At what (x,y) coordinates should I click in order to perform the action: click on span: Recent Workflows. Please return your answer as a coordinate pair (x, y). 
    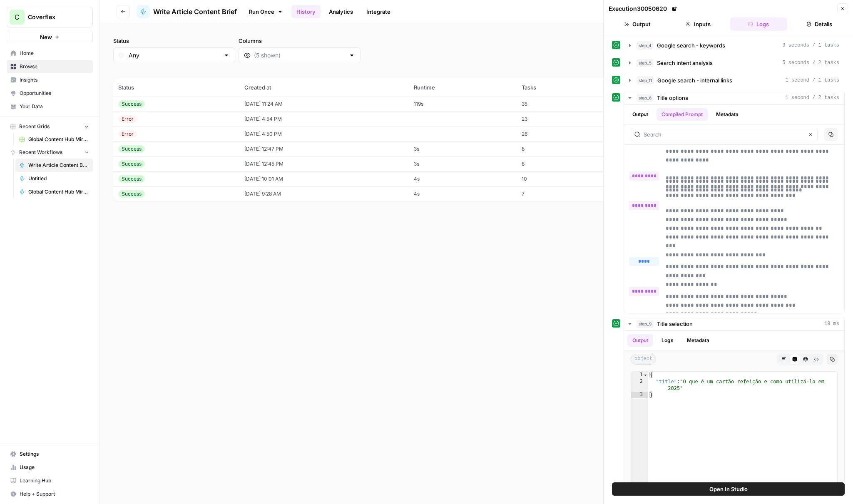
    Looking at the image, I should click on (41, 152).